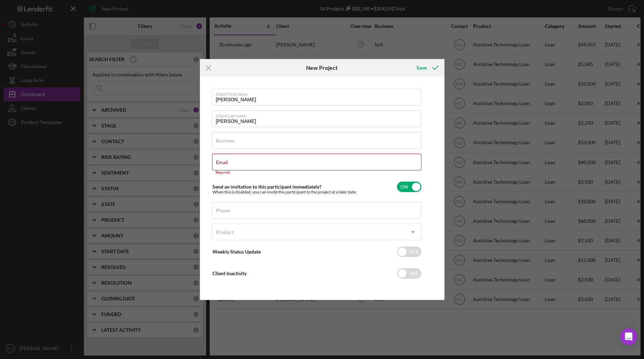 The width and height of the screenshot is (644, 359). Describe the element at coordinates (421, 68) in the screenshot. I see `div: Save` at that location.